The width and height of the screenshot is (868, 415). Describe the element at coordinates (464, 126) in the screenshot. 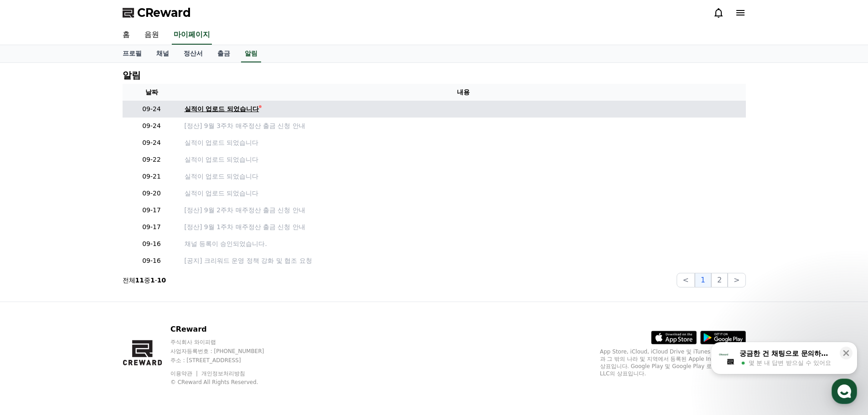

I see `a: [정산] 9월 3주차 매주정산 출금 신청 안내` at that location.